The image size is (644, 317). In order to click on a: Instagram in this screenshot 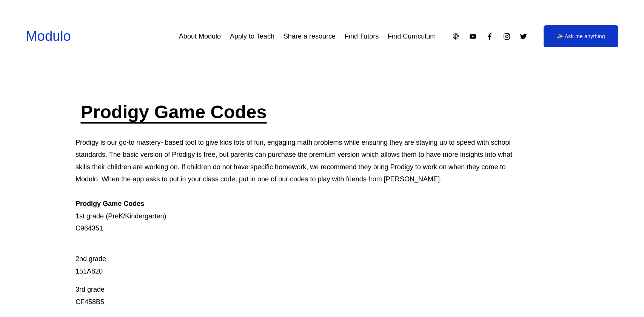, I will do `click(507, 36)`.